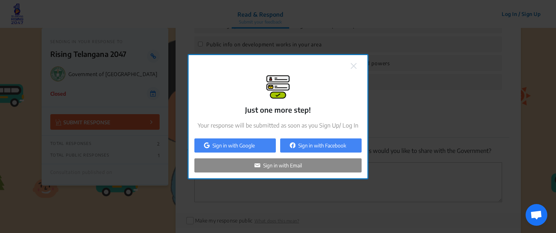 The image size is (556, 233). What do you see at coordinates (278, 87) in the screenshot?
I see `img: signup-modal.png` at bounding box center [278, 87].